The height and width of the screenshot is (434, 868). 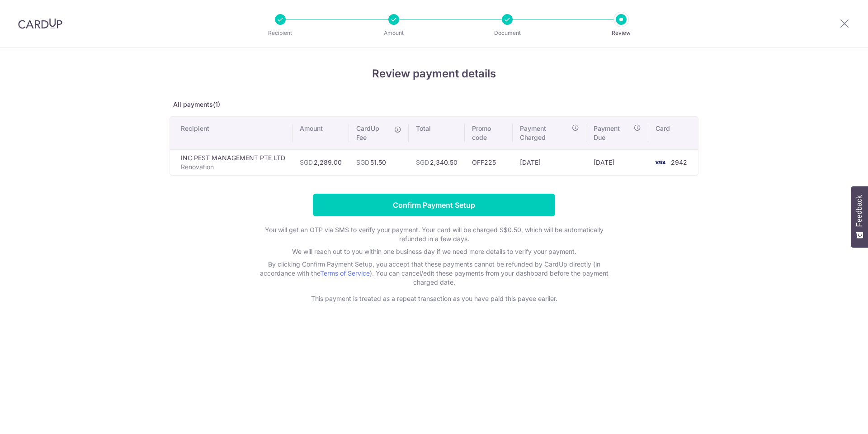 I want to click on th: Card, so click(x=673, y=133).